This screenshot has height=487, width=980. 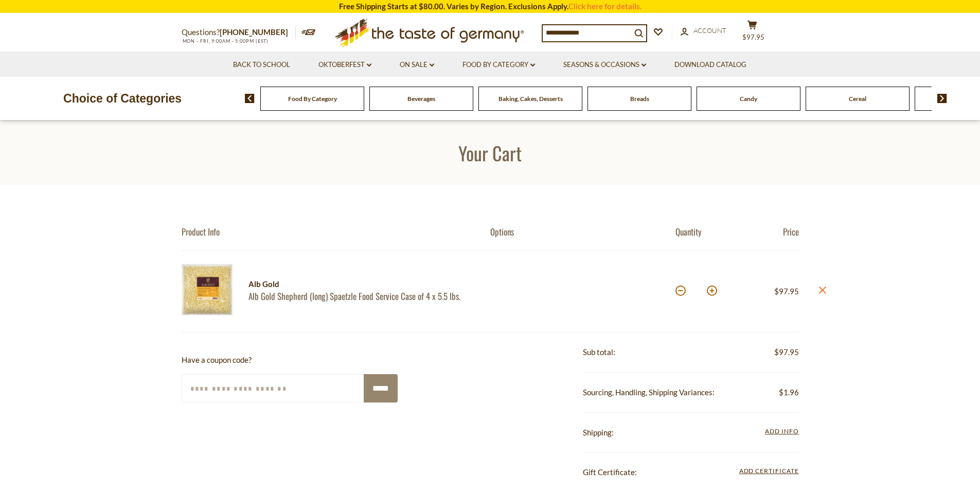 I want to click on span: Sub total:, so click(x=599, y=352).